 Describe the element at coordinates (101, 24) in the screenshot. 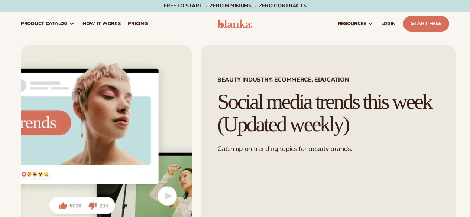

I see `a: How It Works` at that location.